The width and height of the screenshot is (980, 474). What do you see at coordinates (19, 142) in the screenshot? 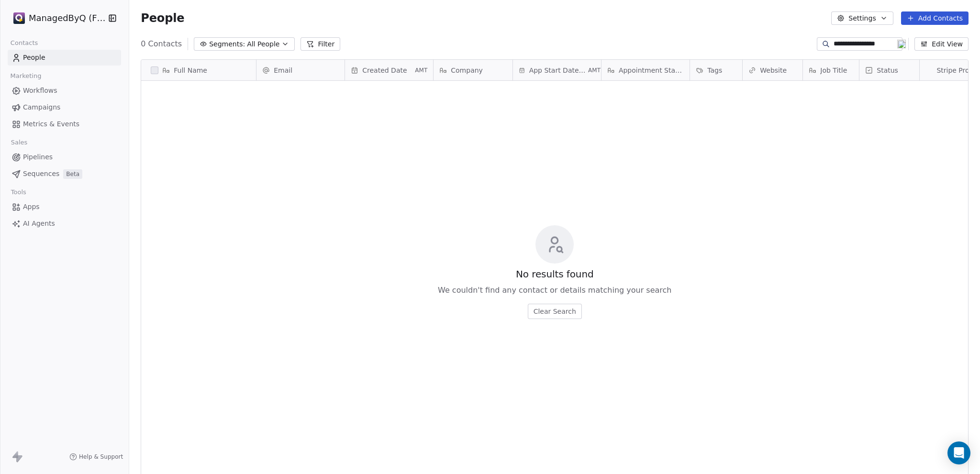
I see `span: Sales` at bounding box center [19, 142].